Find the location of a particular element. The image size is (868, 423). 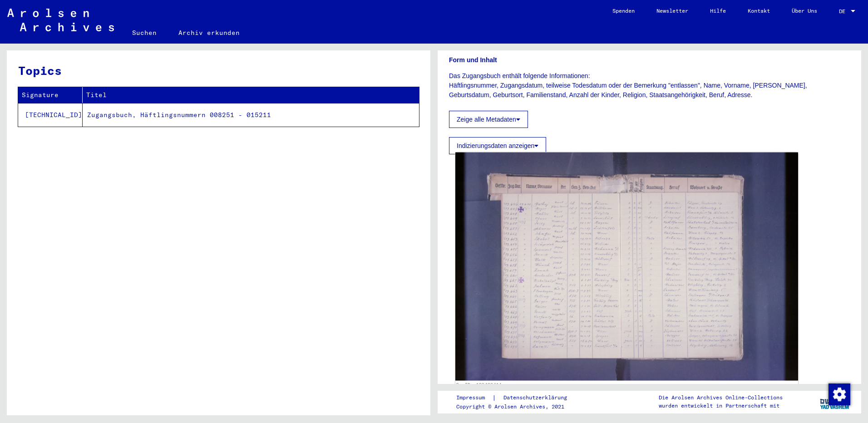

a: DocID: 130430414 is located at coordinates (479, 385).